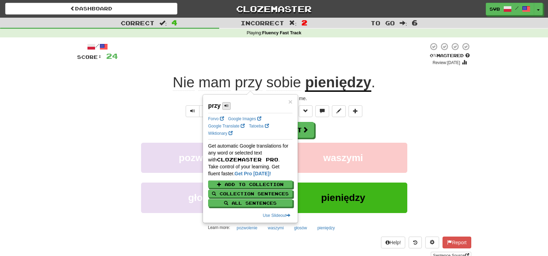  What do you see at coordinates (215, 106) in the screenshot?
I see `strong: przy` at bounding box center [215, 106].